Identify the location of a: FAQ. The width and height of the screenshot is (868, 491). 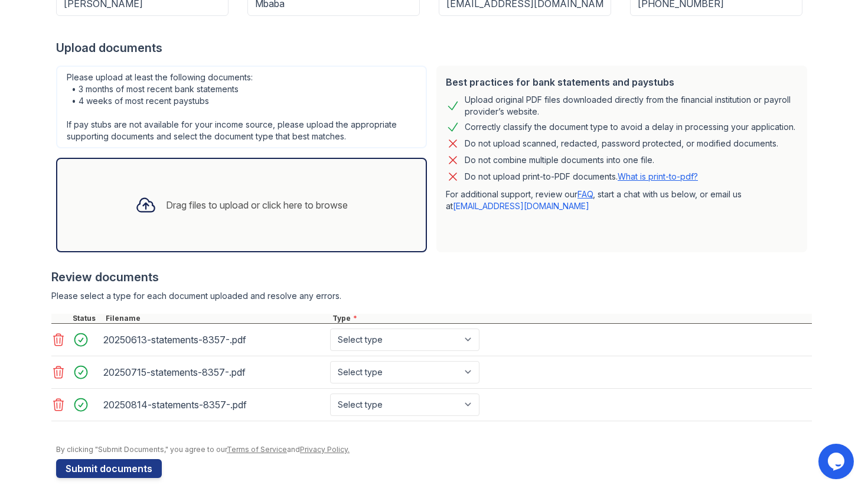
(585, 193).